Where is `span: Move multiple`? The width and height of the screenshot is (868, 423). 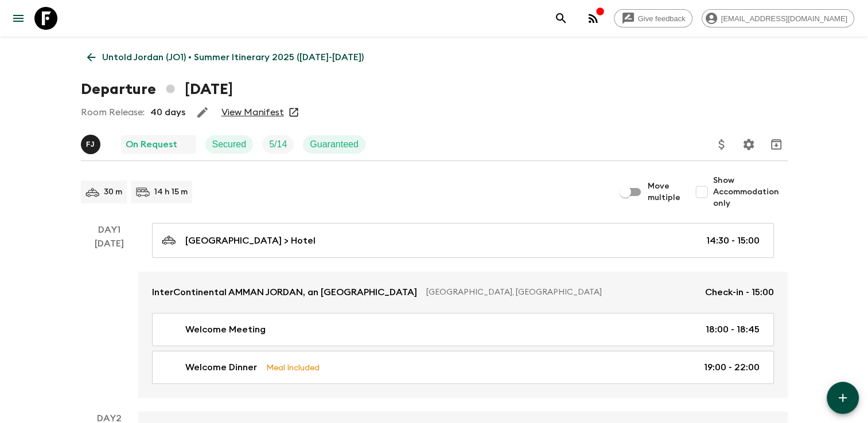
span: Move multiple is located at coordinates (665, 192).